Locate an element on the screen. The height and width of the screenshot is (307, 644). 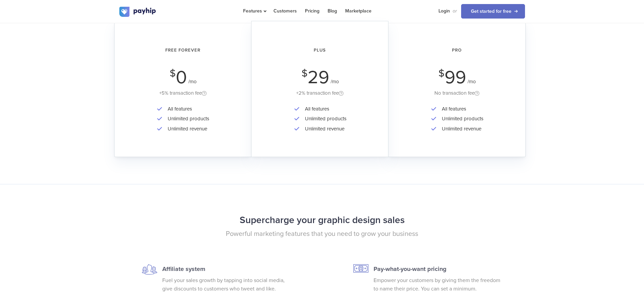
img: pwyw-icon.svg is located at coordinates (360, 269).